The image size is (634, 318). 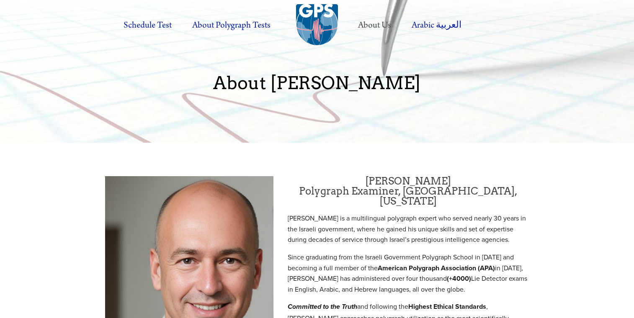 What do you see at coordinates (374, 25) in the screenshot?
I see `label: About Us` at bounding box center [374, 25].